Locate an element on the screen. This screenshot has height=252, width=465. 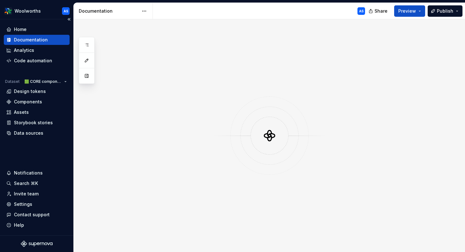
a: Analytics is located at coordinates (37, 50).